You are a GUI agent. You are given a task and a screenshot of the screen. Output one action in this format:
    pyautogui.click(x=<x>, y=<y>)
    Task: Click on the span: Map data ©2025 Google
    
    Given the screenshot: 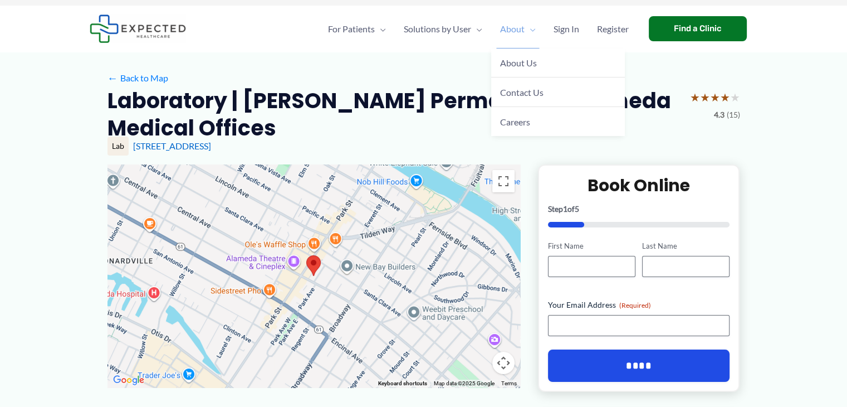 What is the action you would take?
    pyautogui.click(x=464, y=383)
    